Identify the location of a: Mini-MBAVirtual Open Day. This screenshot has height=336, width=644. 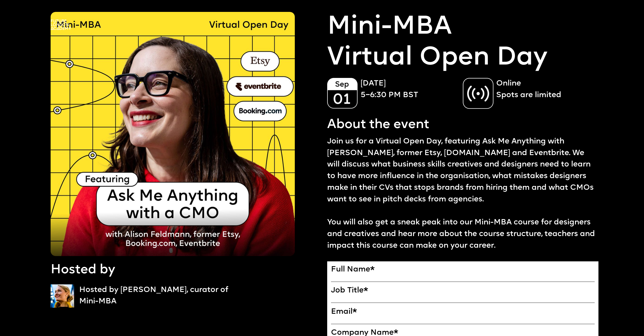
(437, 43).